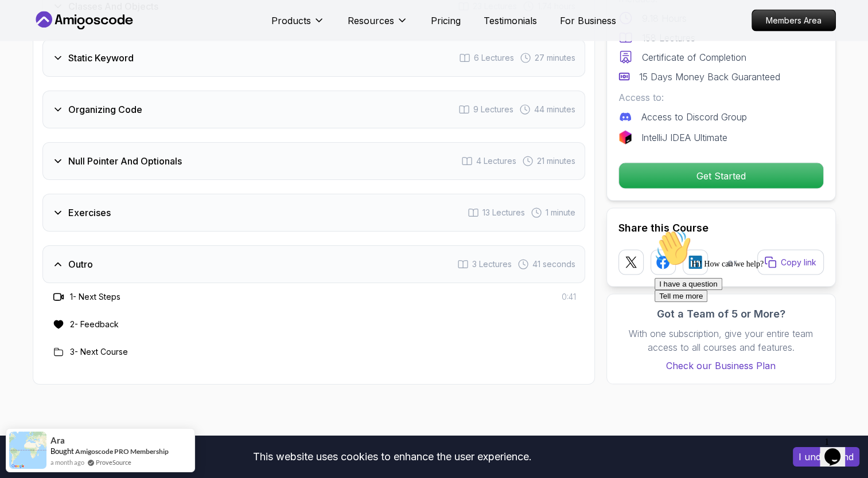 The width and height of the screenshot is (868, 478). What do you see at coordinates (684, 138) in the screenshot?
I see `p: IntelliJ IDEA Ultimate` at bounding box center [684, 138].